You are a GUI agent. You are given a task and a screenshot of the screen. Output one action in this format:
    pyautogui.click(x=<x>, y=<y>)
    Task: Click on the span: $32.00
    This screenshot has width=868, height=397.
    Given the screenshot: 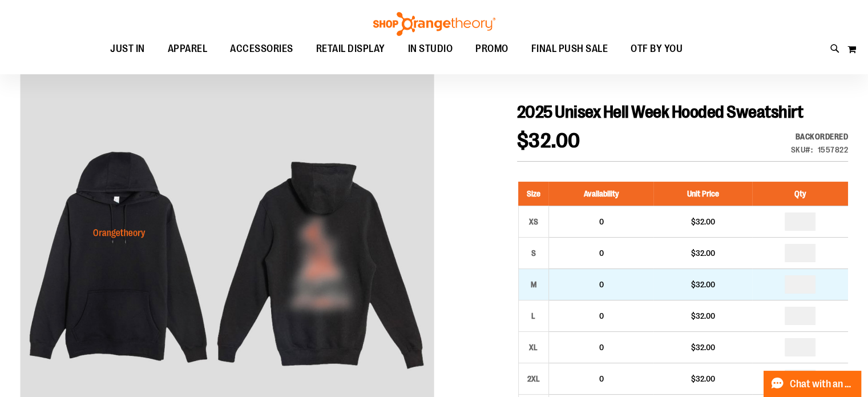 What is the action you would take?
    pyautogui.click(x=549, y=141)
    